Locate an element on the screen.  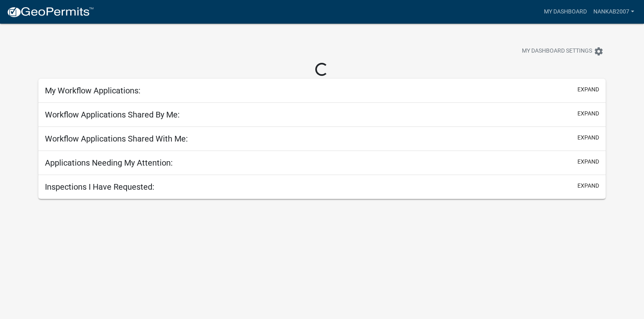
h5: Inspections I Have Requested: is located at coordinates (100, 187).